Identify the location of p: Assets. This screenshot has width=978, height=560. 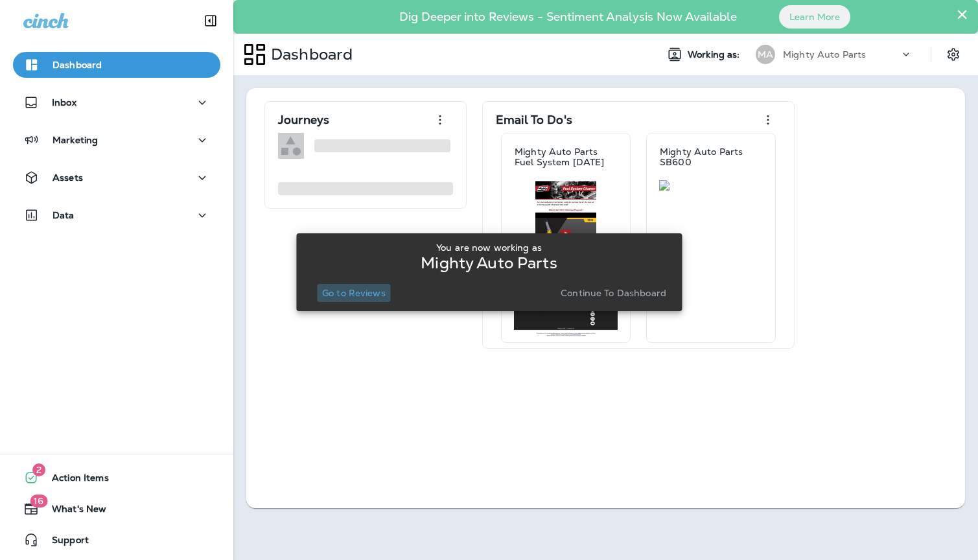
(67, 178).